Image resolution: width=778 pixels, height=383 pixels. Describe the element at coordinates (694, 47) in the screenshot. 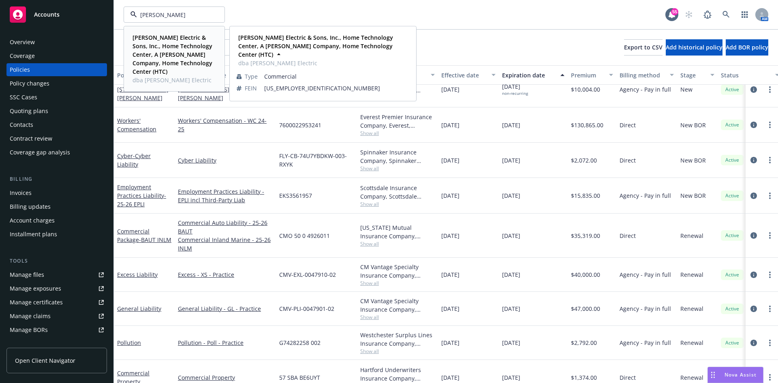

I see `button: Add historical policy` at that location.